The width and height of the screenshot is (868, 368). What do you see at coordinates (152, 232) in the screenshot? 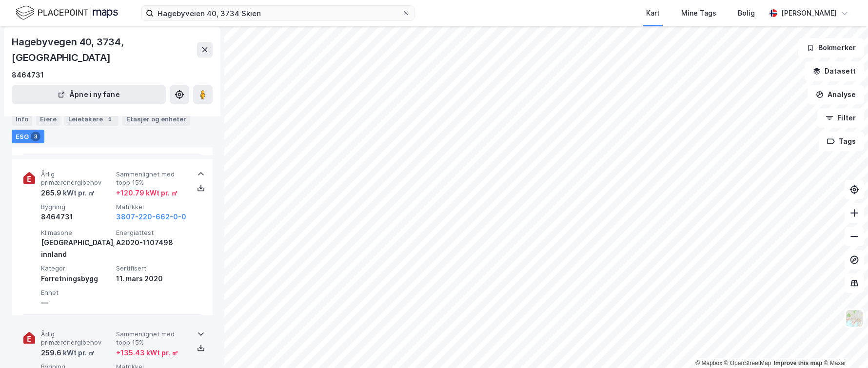
I see `span: Energiattest` at bounding box center [152, 232].